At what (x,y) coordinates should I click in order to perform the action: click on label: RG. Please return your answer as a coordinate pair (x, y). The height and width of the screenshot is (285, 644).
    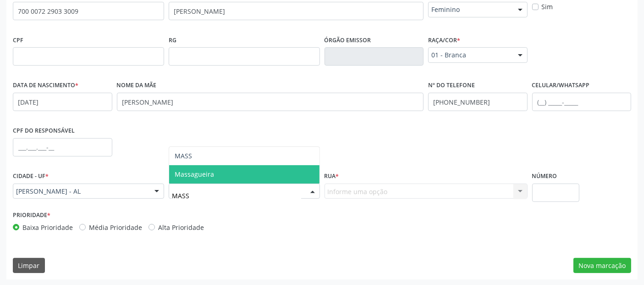
    Looking at the image, I should click on (172, 40).